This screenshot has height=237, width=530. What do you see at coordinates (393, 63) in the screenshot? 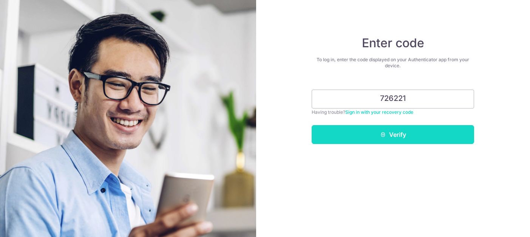
I see `div: To log in, enter the code displayed on your Authenticator app from your device.` at bounding box center [393, 63].